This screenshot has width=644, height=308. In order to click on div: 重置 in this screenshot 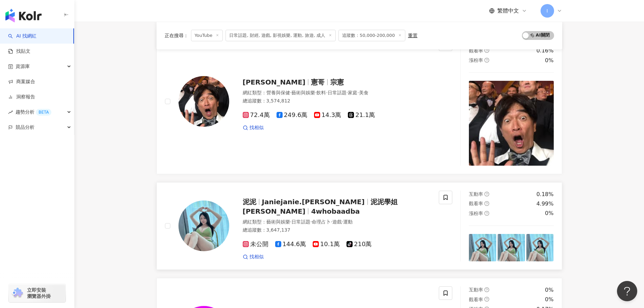, I will do `click(413, 36)`.